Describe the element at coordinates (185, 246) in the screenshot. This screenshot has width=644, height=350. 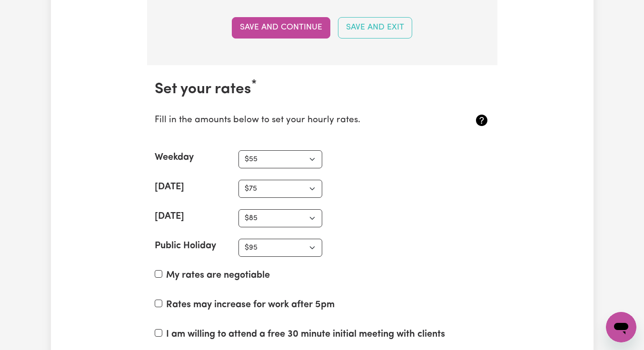
I see `label: Public Holiday` at that location.